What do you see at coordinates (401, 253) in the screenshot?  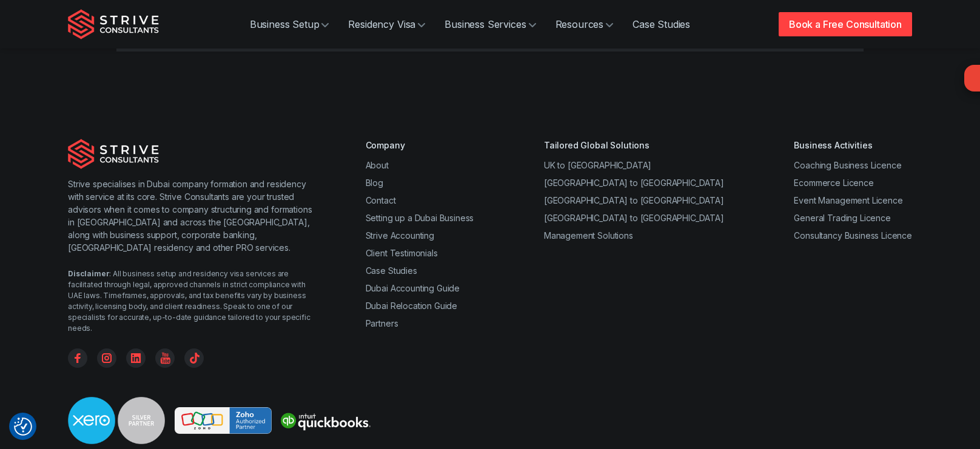 I see `a: Client Testimonials` at bounding box center [401, 253].